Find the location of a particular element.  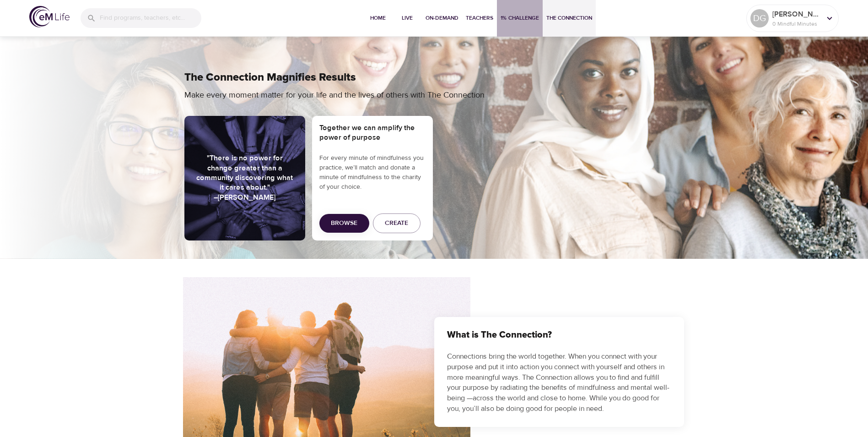

p: For every minute of mindfulness you practice, we’ll match and donate a minute of mindfulness to t... is located at coordinates (372, 173).